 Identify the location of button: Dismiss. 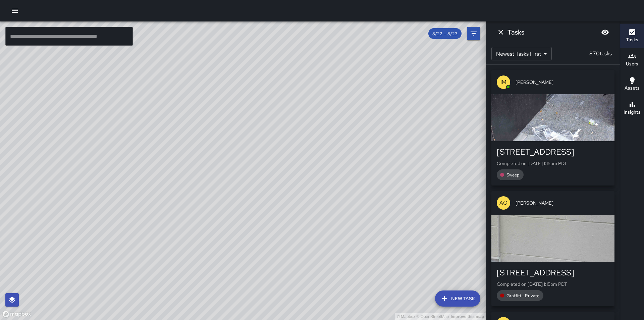
(500, 32).